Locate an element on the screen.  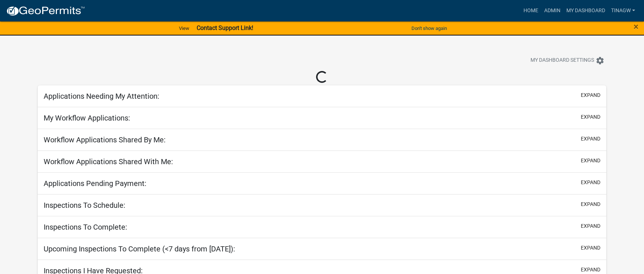
h5: Applications Pending Payment: is located at coordinates (95, 184).